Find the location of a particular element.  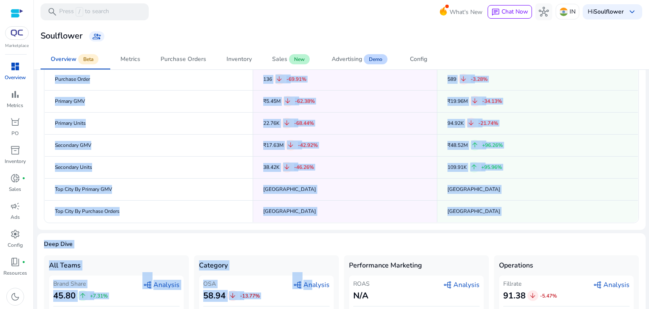

div: ₹17.63M is located at coordinates (345, 145).